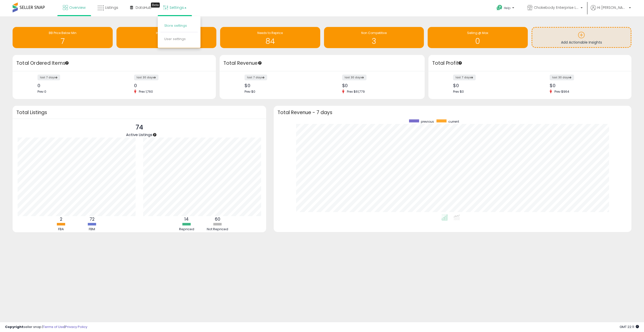 The image size is (644, 332). Describe the element at coordinates (167, 38) in the screenshot. I see `a: Inventory Age 0` at that location.